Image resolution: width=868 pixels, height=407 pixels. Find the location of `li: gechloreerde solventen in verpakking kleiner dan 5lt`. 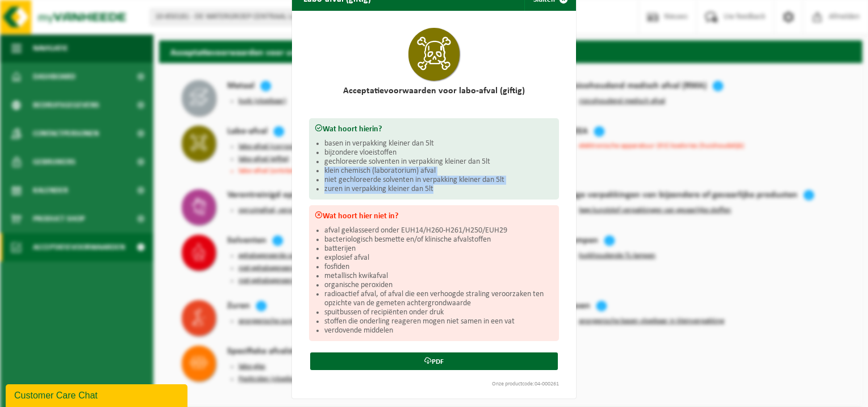

li: gechloreerde solventen in verpakking kleiner dan 5lt is located at coordinates (438, 162).